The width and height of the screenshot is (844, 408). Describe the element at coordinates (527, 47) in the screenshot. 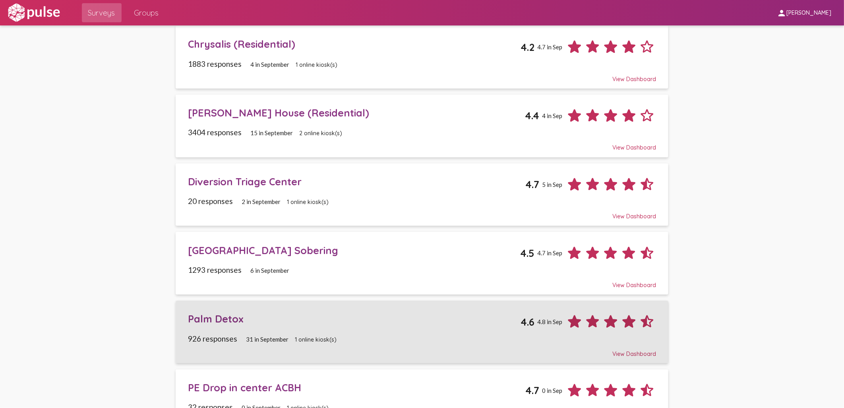

I see `span: 4.2` at that location.